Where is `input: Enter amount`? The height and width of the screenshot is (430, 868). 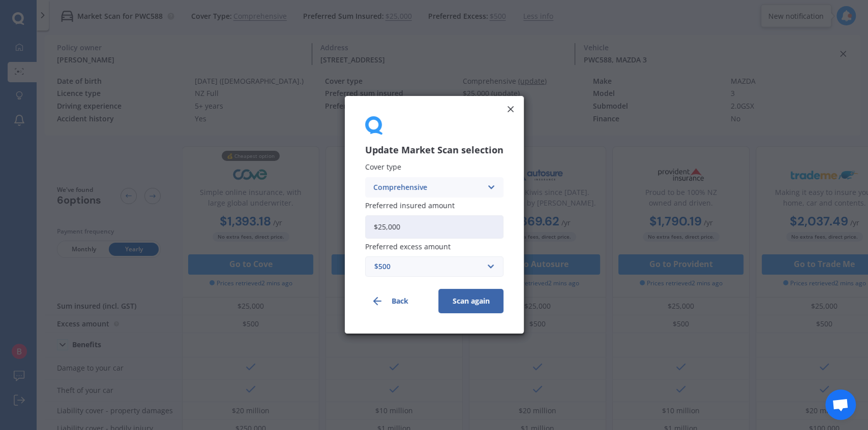
input: Enter amount is located at coordinates (434, 227).